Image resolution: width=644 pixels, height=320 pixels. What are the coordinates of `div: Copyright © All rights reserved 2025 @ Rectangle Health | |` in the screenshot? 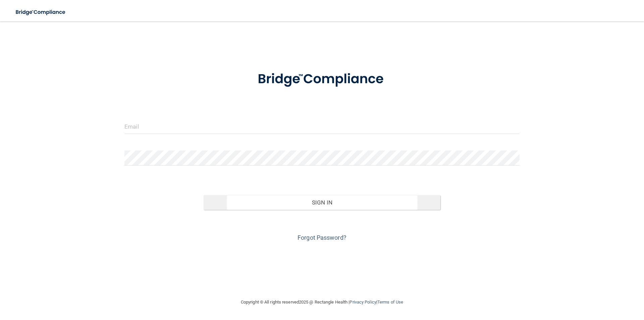 It's located at (322, 302).